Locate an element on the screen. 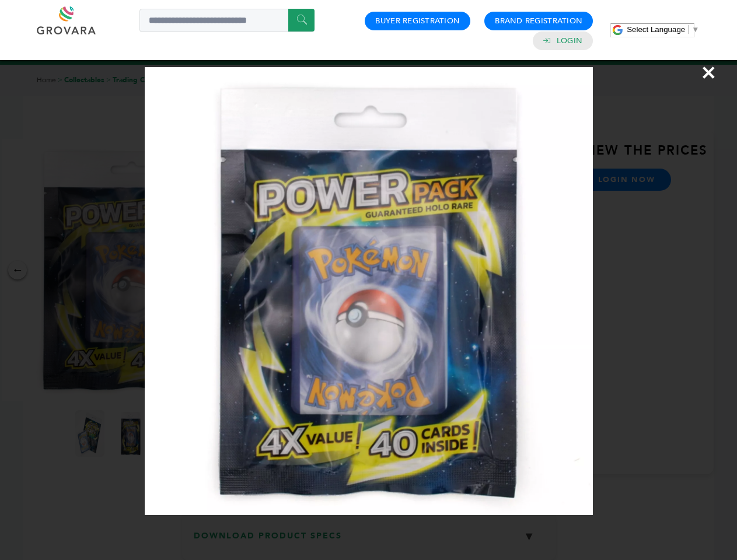 This screenshot has width=737, height=560. a: Select Language​ is located at coordinates (663, 29).